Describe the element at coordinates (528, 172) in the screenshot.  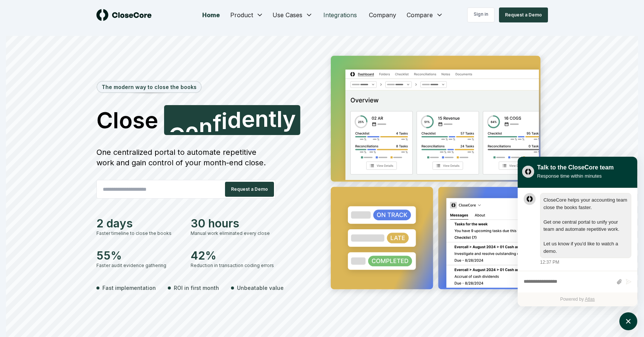
I see `img: yblje5SQxOoZuw2TcITt_icon.png` at that location.